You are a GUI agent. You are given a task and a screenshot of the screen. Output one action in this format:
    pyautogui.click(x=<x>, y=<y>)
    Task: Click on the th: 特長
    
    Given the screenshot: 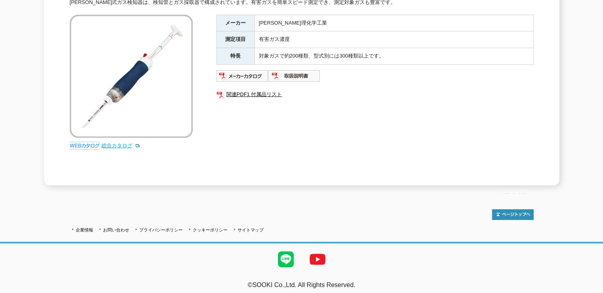 What is the action you would take?
    pyautogui.click(x=236, y=56)
    